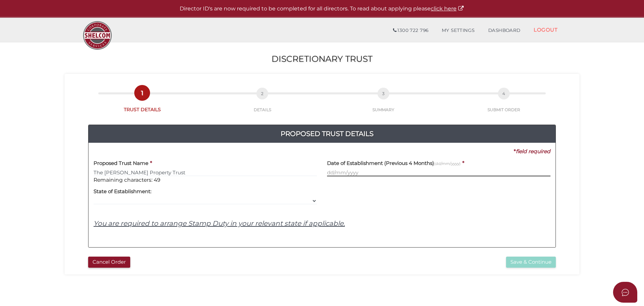 The height and width of the screenshot is (306, 644). What do you see at coordinates (533, 151) in the screenshot?
I see `i: field required` at bounding box center [533, 151].